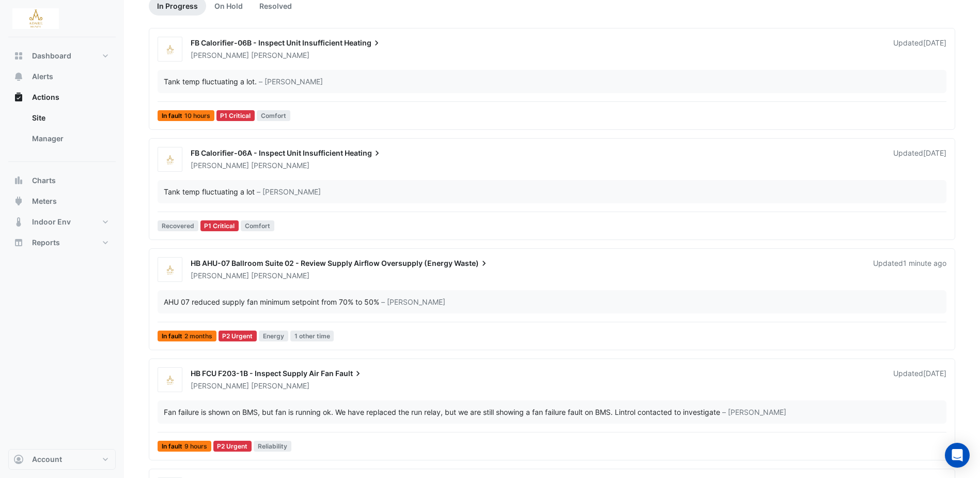 This screenshot has height=478, width=980. Describe the element at coordinates (46, 243) in the screenshot. I see `span: Reports` at that location.